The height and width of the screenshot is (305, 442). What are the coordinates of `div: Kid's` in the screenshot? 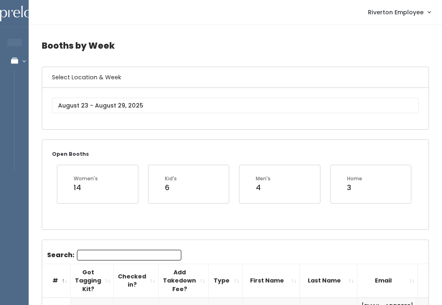 It's located at (171, 179).